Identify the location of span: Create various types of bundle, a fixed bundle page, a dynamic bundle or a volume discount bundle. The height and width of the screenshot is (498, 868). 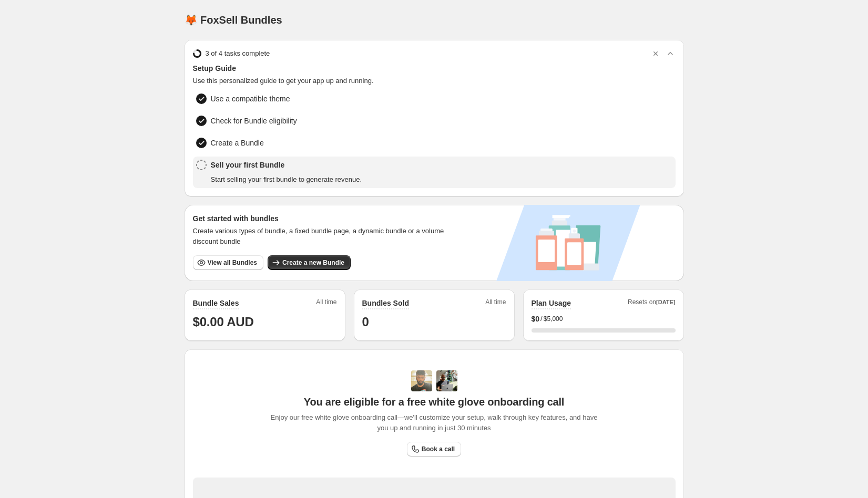
(323, 236).